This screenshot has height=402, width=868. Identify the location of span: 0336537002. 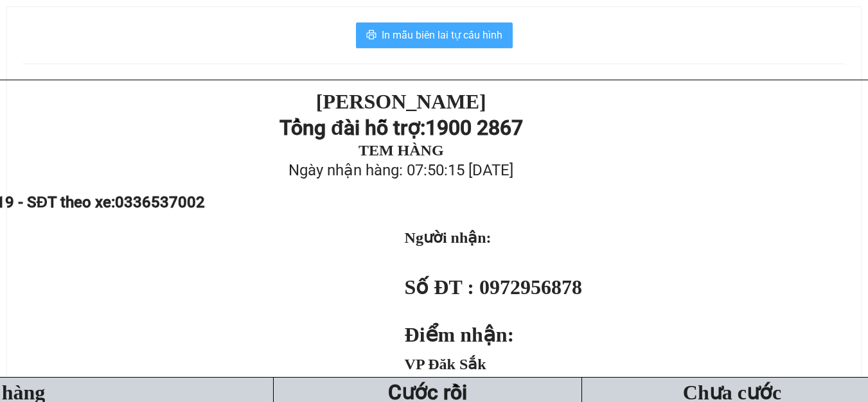
(160, 202).